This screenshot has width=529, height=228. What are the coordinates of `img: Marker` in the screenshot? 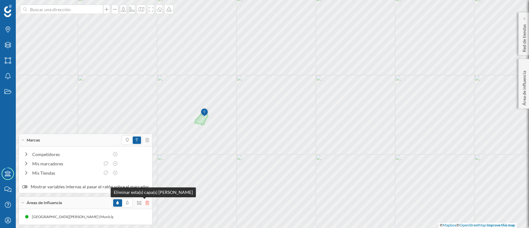 It's located at (204, 113).